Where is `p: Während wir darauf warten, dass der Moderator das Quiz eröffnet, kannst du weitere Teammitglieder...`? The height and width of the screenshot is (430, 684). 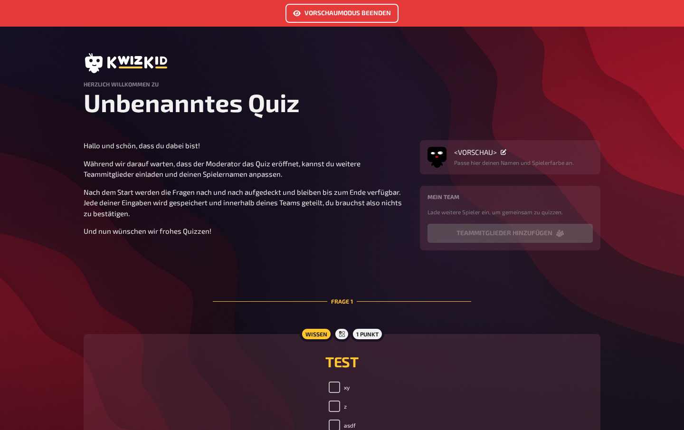 p: Während wir darauf warten, dass der Moderator das Quiz eröffnet, kannst du weitere Teammitglieder... is located at coordinates (246, 169).